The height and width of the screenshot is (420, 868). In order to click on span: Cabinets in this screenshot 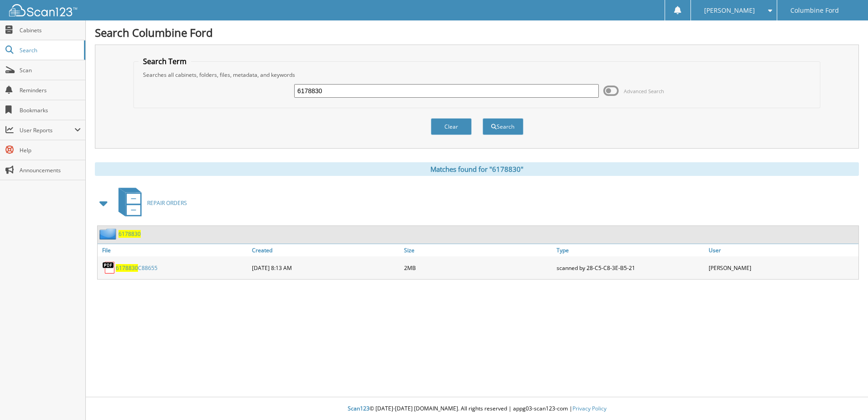, I will do `click(50, 30)`.